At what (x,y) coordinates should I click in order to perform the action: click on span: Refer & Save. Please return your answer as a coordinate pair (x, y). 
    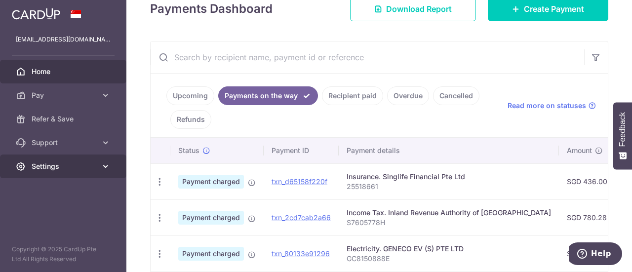
    Looking at the image, I should click on (64, 119).